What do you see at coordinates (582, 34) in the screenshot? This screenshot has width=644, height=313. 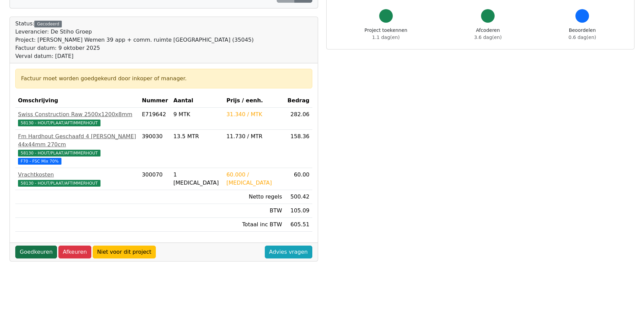 I see `div: Beoordelen` at bounding box center [582, 34].